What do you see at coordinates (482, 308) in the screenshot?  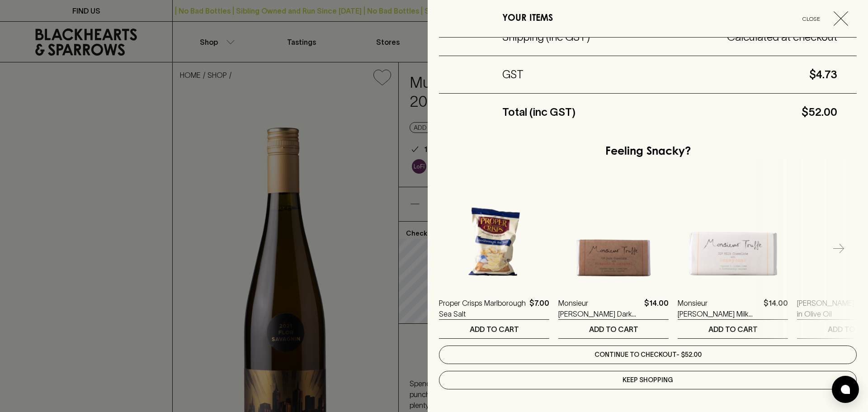 I see `p: Proper Crisps Marlborough Sea Salt` at bounding box center [482, 308].